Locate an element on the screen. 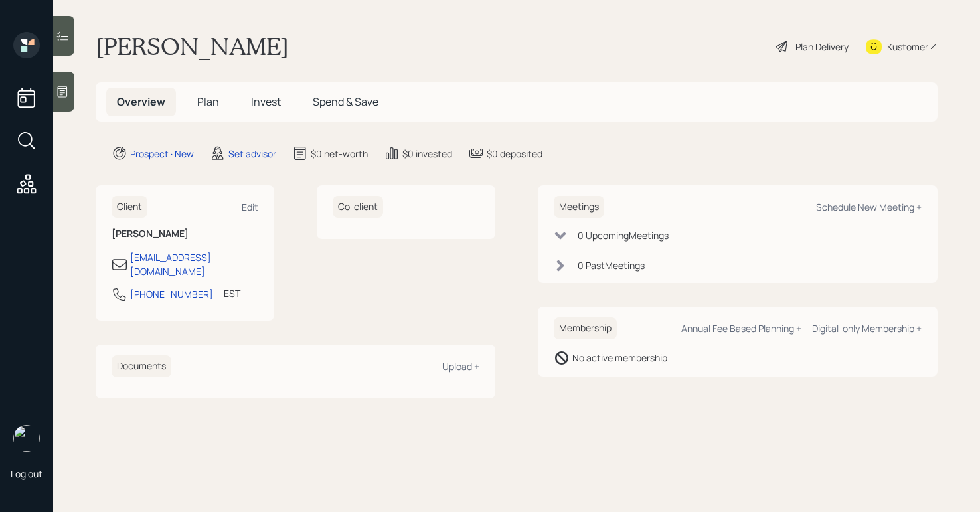  span: Spend & Save is located at coordinates (345, 102).